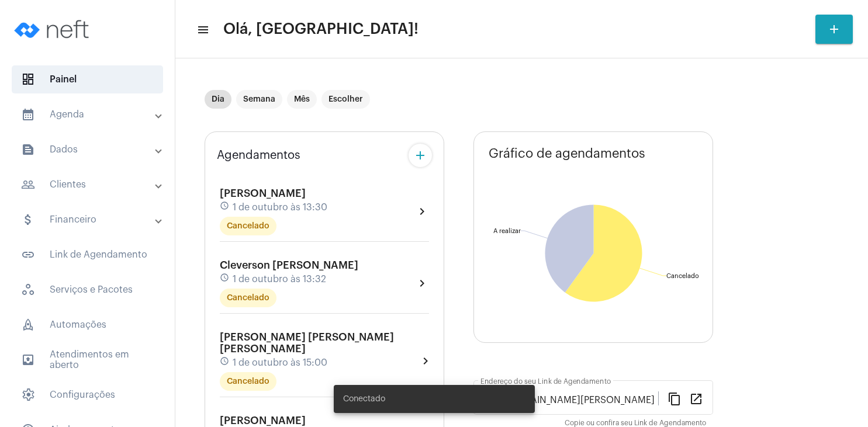 The image size is (868, 427). What do you see at coordinates (218, 99) in the screenshot?
I see `mat-chip: Dia` at bounding box center [218, 99].